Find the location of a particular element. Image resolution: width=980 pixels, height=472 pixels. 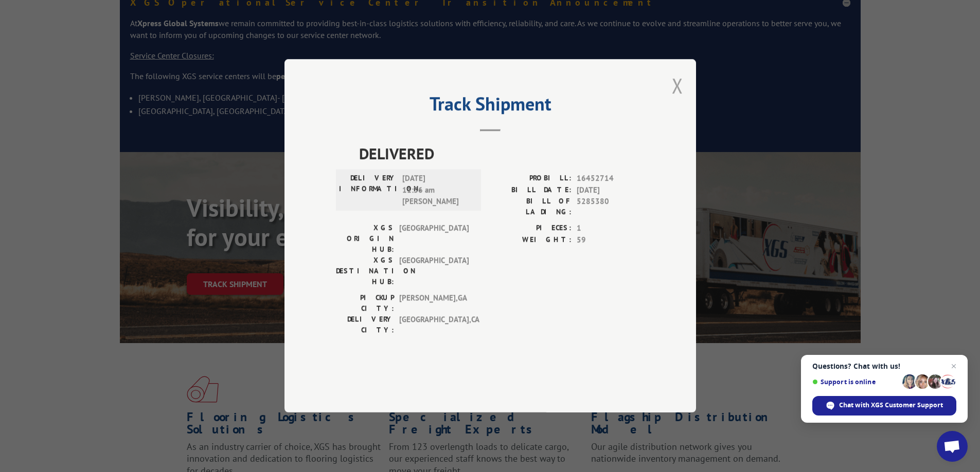

label: XGS ORIGIN HUB: is located at coordinates (365, 239).